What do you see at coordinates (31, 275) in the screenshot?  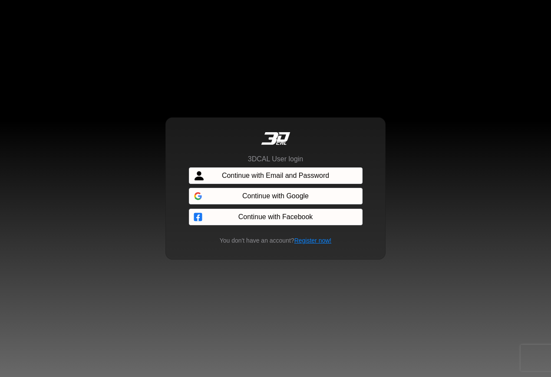 I see `span: Conversation` at bounding box center [31, 275].